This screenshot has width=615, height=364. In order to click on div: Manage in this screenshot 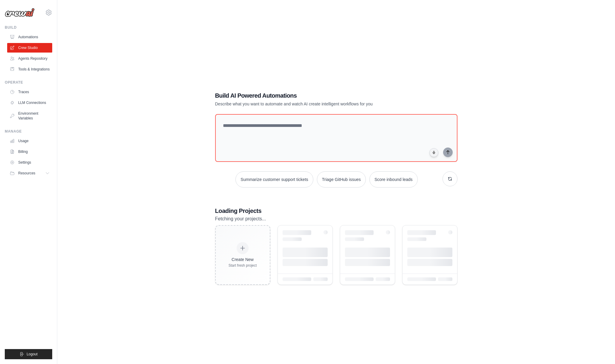, I will do `click(28, 131)`.